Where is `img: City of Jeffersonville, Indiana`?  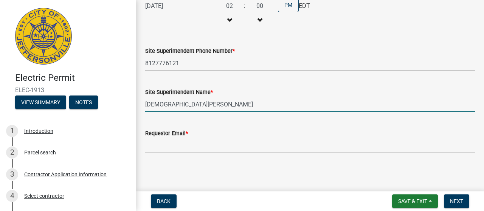 img: City of Jeffersonville, Indiana is located at coordinates (43, 36).